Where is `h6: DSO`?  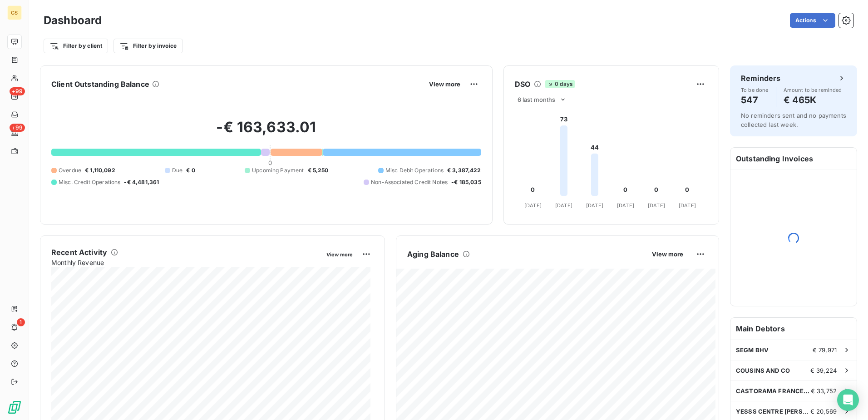 h6: DSO is located at coordinates (522, 84).